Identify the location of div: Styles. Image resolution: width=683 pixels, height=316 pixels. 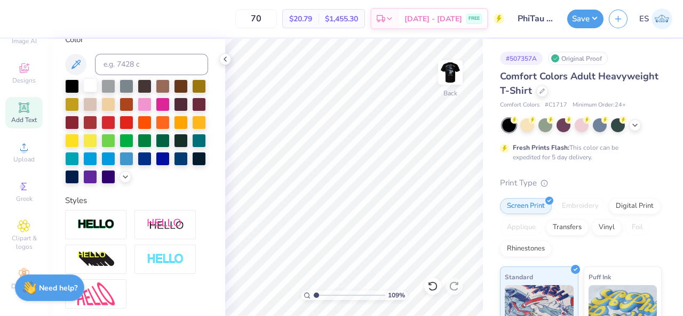
(137, 201).